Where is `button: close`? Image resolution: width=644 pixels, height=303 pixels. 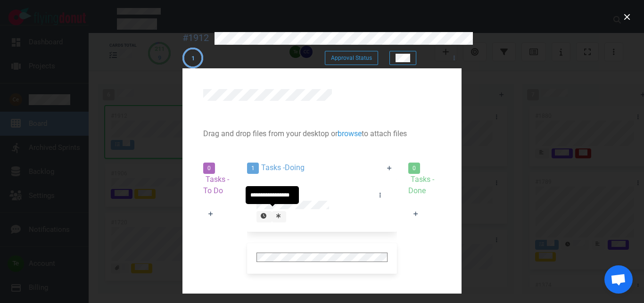
button: close is located at coordinates (627, 17).